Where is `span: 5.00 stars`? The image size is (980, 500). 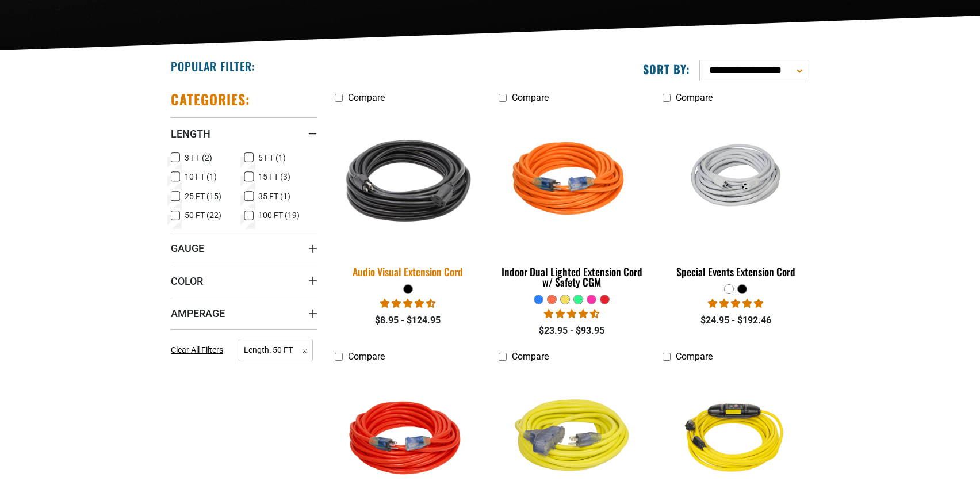 span: 5.00 stars is located at coordinates (736, 303).